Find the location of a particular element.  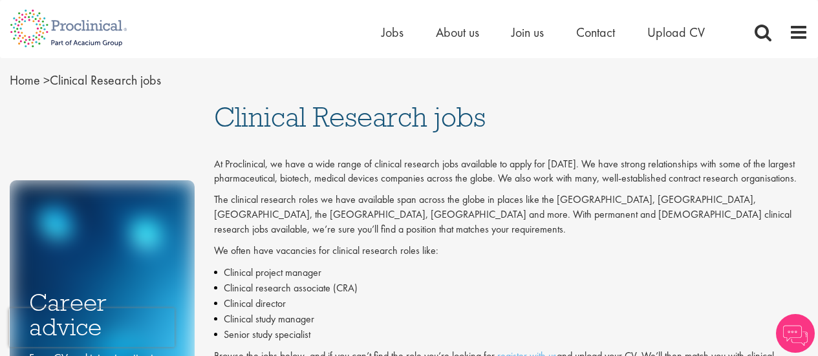

a: Jobs is located at coordinates (392, 32).